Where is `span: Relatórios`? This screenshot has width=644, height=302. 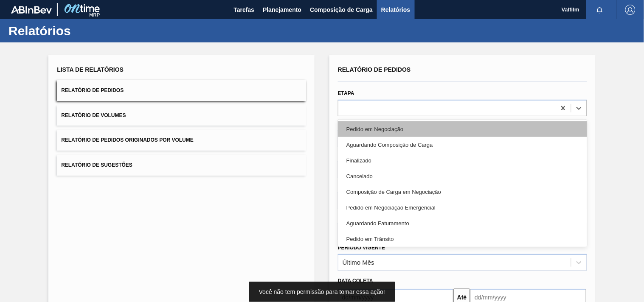 span: Relatórios is located at coordinates (395, 10).